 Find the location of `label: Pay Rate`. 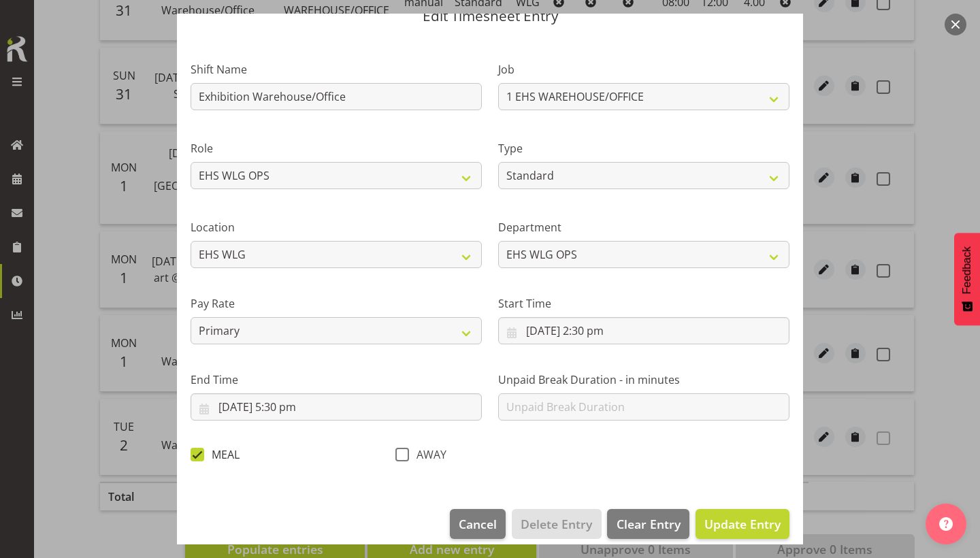

label: Pay Rate is located at coordinates (336, 304).